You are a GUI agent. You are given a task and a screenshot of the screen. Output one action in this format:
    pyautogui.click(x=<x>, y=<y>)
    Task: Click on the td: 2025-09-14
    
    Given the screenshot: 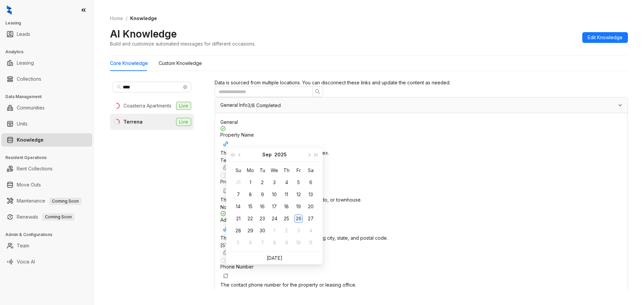 What is the action you would take?
    pyautogui.click(x=238, y=207)
    